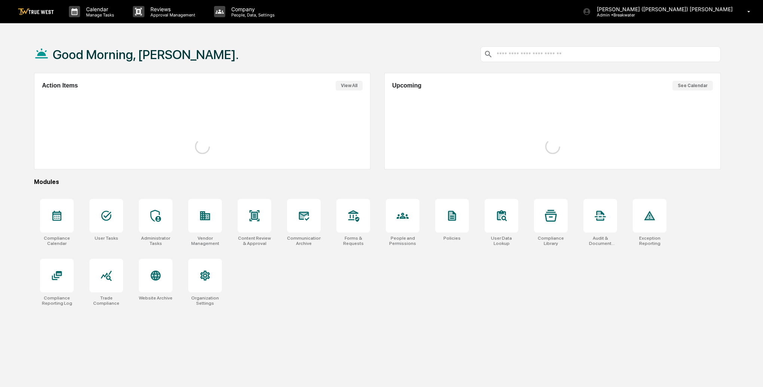 This screenshot has width=763, height=387. I want to click on div: Modules, so click(377, 182).